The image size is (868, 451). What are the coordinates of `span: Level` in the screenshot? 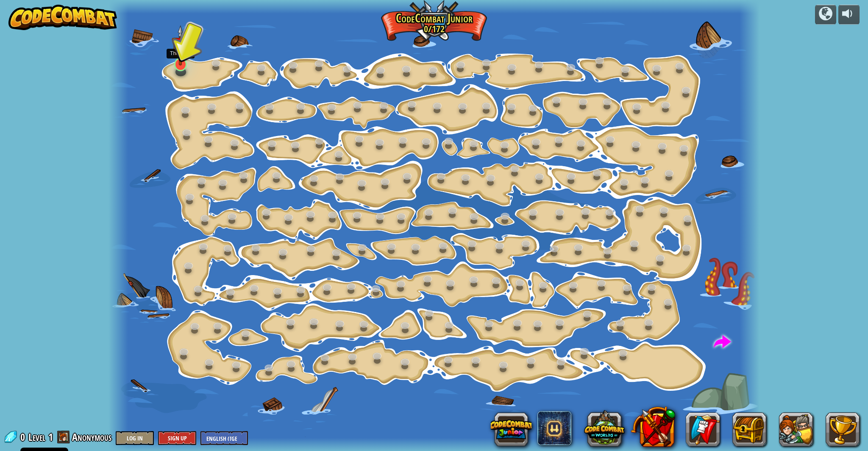 It's located at (37, 437).